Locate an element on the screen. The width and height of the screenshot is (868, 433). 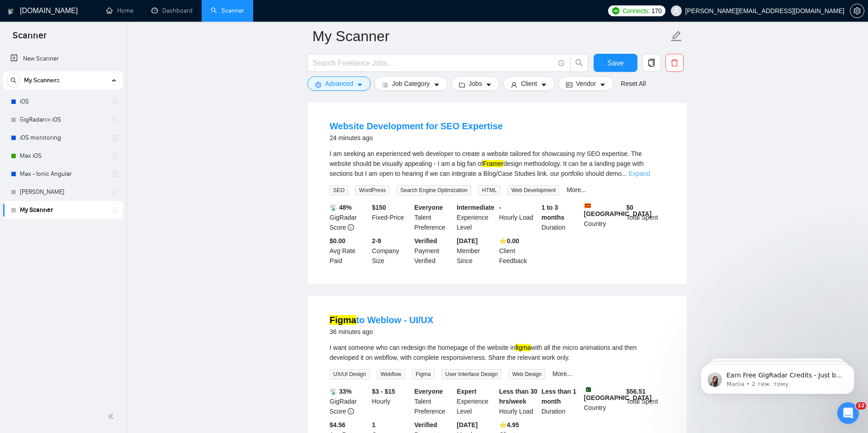
span: bars is located at coordinates (385, 85).